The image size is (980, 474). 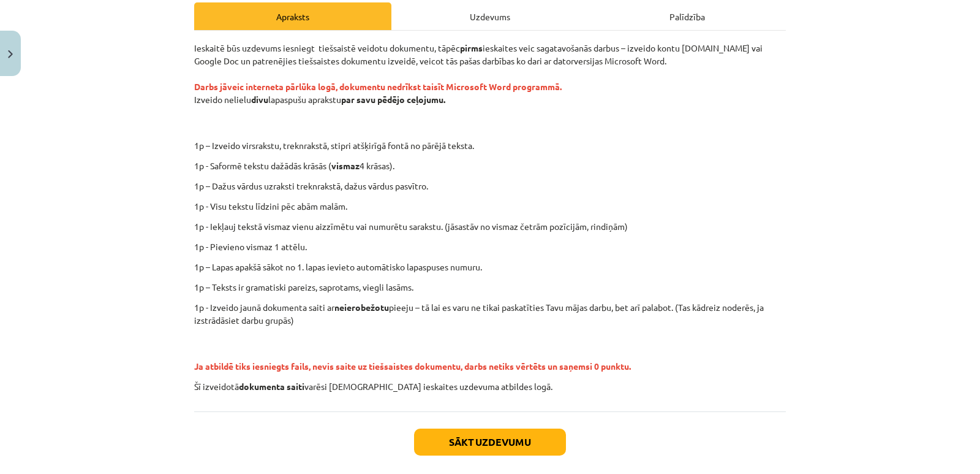 I want to click on div: Uzdevums, so click(x=490, y=16).